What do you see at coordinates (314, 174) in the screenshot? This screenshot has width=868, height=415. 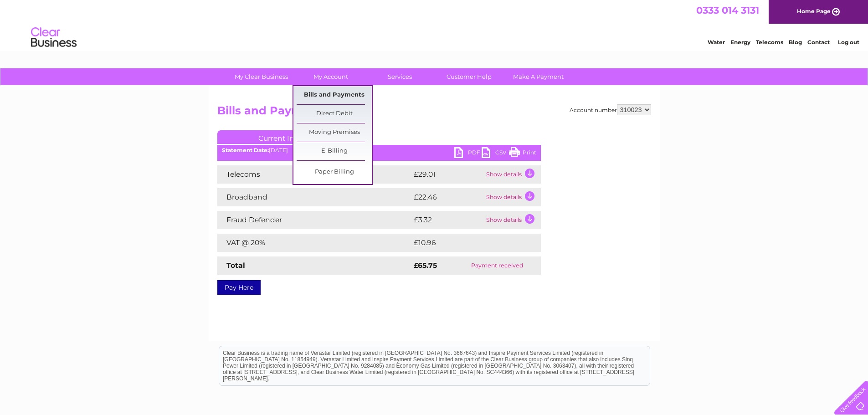 I see `td: Telecoms` at bounding box center [314, 174].